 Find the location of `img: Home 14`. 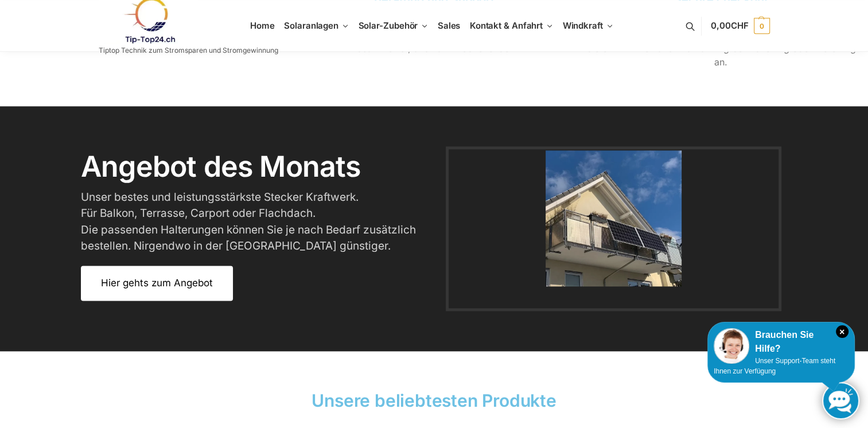

img: Home 14 is located at coordinates (613, 218).